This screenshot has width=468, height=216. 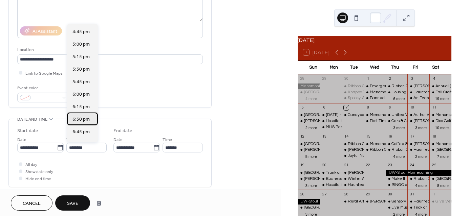 I want to click on div: Joyful Noise Choir Concert, so click(x=353, y=156).